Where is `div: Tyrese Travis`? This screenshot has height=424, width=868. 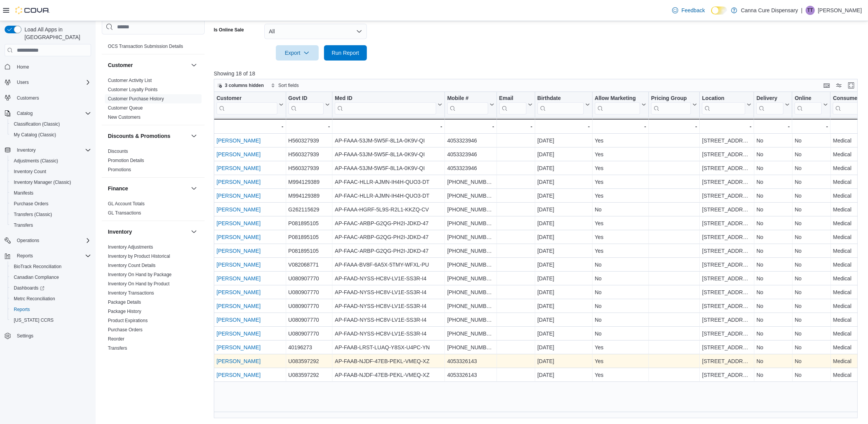
div: Tyrese Travis is located at coordinates (809, 10).